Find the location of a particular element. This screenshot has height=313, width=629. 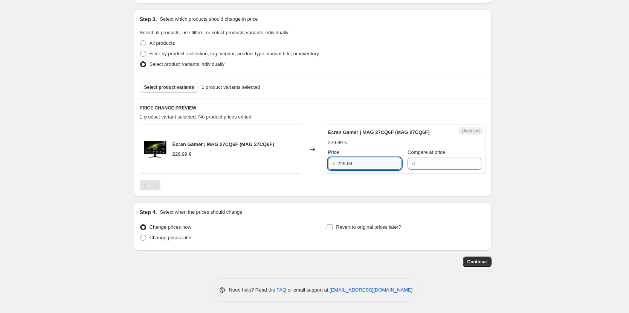

span: Compare at price is located at coordinates (426, 152).